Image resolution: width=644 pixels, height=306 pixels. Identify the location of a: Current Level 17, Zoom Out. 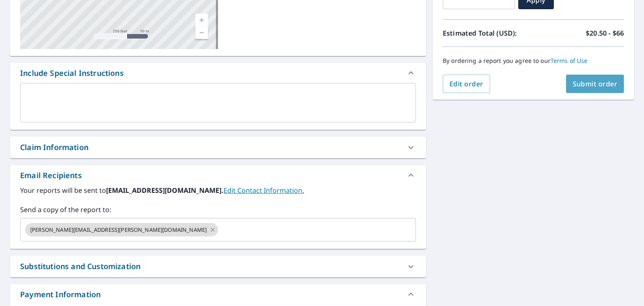
(202, 32).